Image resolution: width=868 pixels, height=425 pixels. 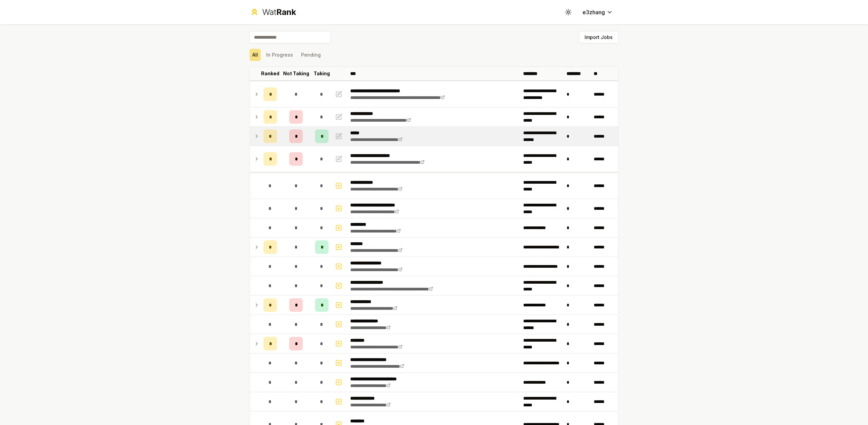 What do you see at coordinates (270, 73) in the screenshot?
I see `p: Ranked` at bounding box center [270, 73].